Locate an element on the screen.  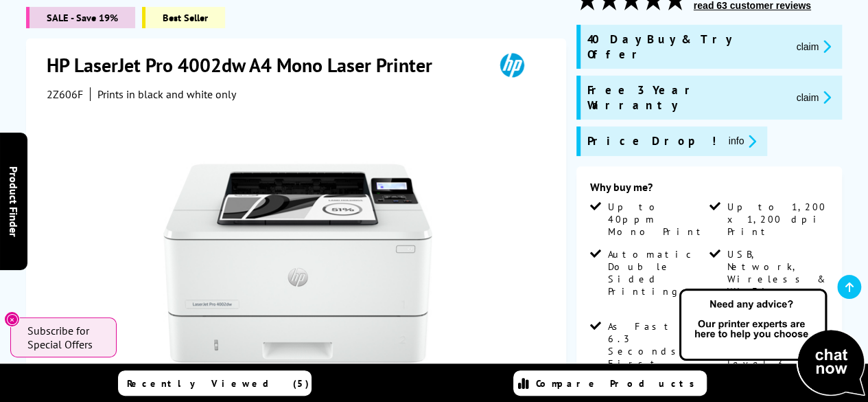
span: Price Drop! is located at coordinates (652, 141).